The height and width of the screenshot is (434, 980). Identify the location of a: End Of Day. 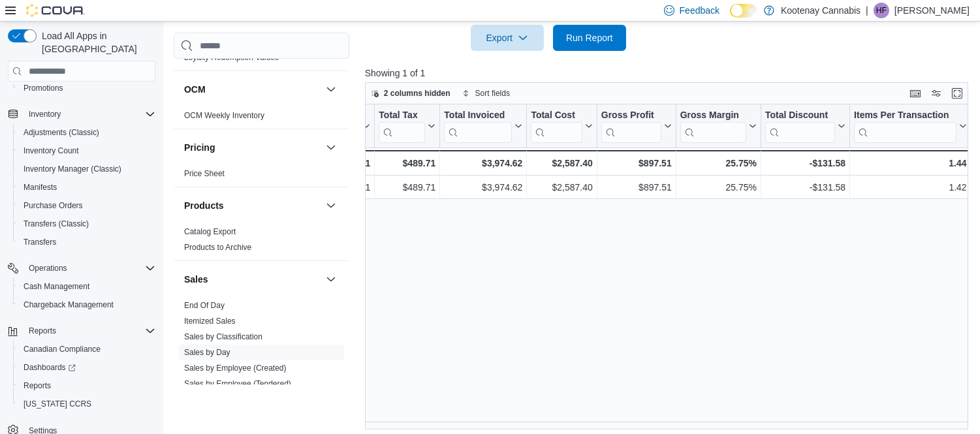
(205, 306).